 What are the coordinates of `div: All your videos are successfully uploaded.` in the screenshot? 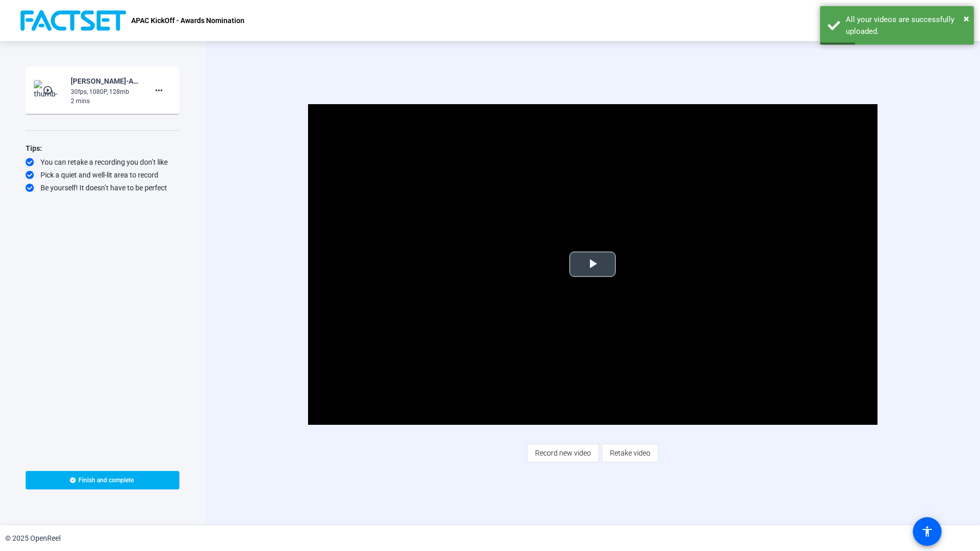 It's located at (906, 25).